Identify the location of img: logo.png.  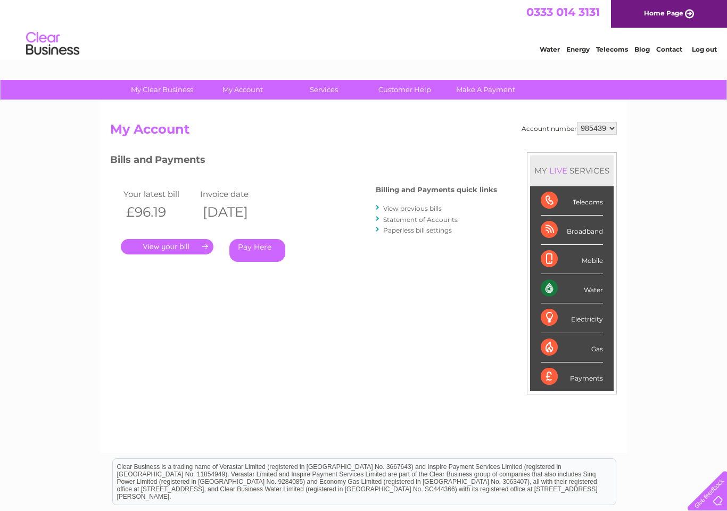
(53, 44).